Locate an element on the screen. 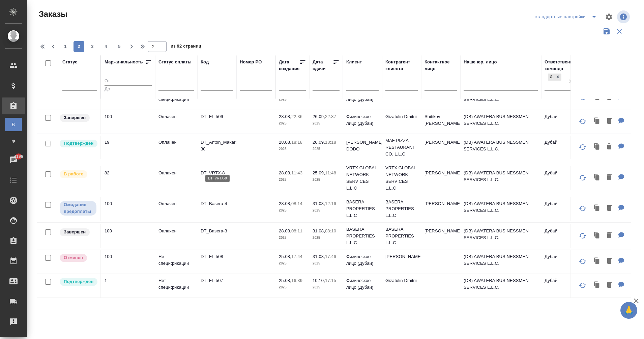 This screenshot has width=644, height=339. div: Контактное лицо is located at coordinates (441, 65).